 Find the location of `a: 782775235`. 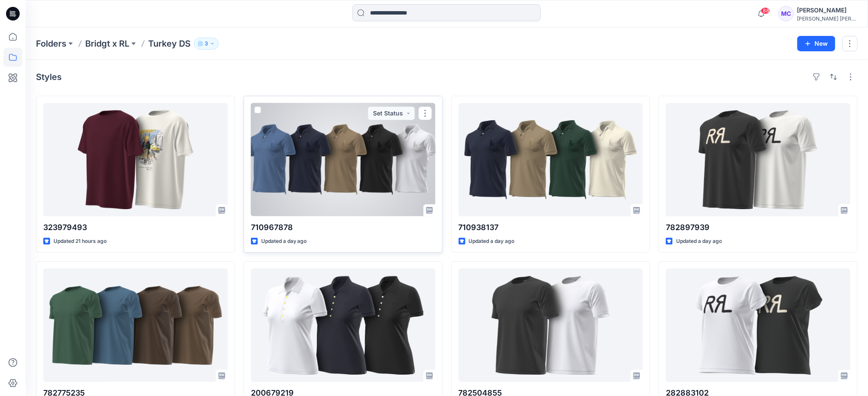

a: 782775235 is located at coordinates (136, 326).